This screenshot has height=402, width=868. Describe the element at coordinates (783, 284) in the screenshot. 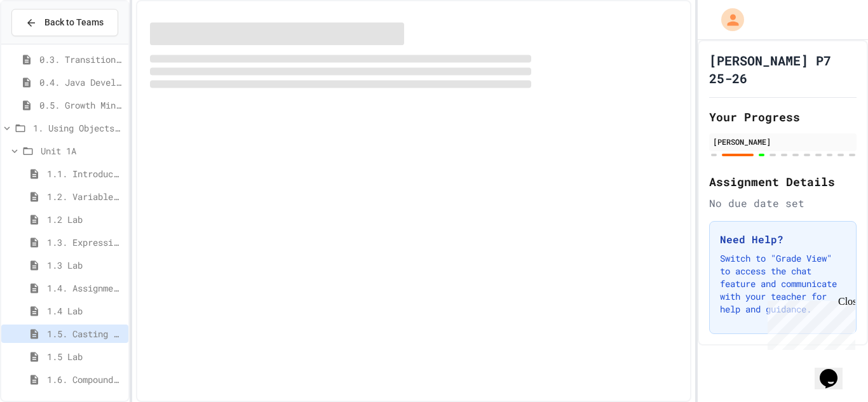

I see `p: Switch to "Grade View" to access the chat feature and communicate with your teacher for help and ...` at that location.